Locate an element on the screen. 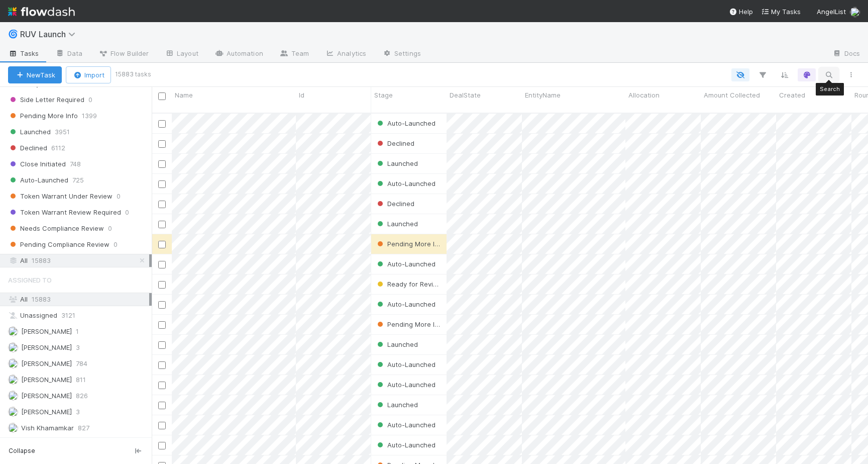 The width and height of the screenshot is (868, 464). span: 827 is located at coordinates (83, 428).